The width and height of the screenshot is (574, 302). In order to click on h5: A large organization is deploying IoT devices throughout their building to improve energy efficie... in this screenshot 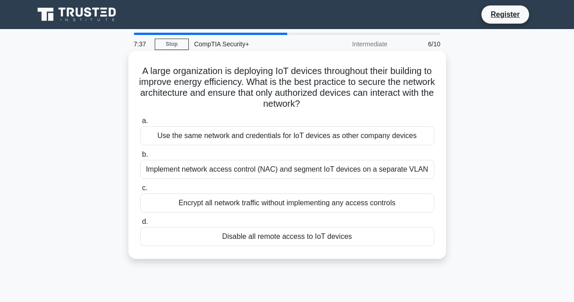, I will do `click(287, 88)`.